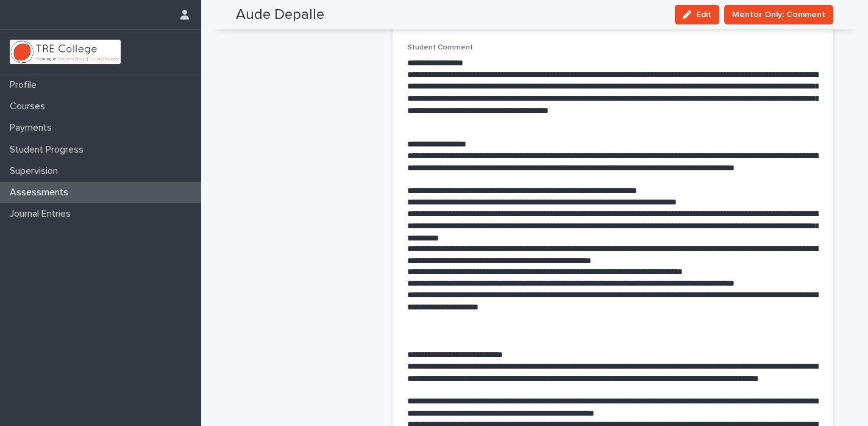  What do you see at coordinates (66, 52) in the screenshot?
I see `img: L01RLPSrRaOWR30Oqb5K` at bounding box center [66, 52].